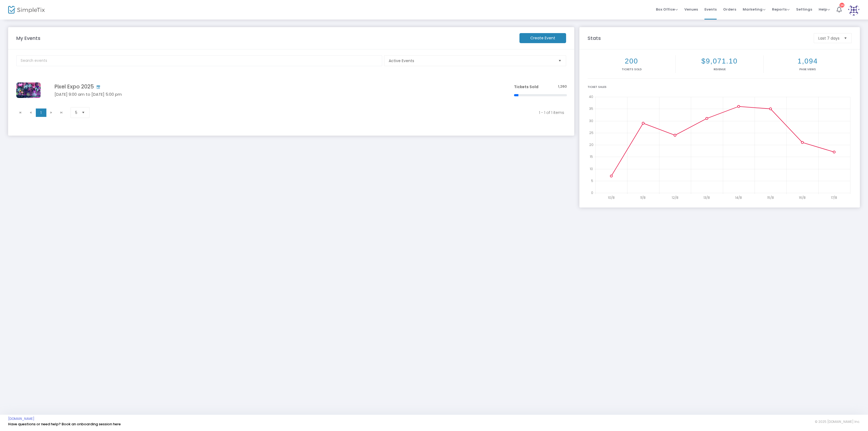 Image resolution: width=868 pixels, height=431 pixels. I want to click on text: 12/8, so click(675, 198).